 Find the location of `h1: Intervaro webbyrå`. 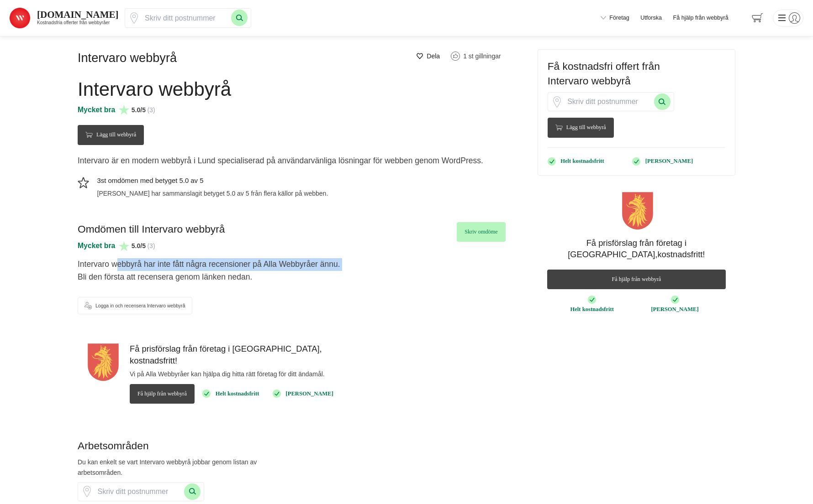

h1: Intervaro webbyrå is located at coordinates (154, 91).